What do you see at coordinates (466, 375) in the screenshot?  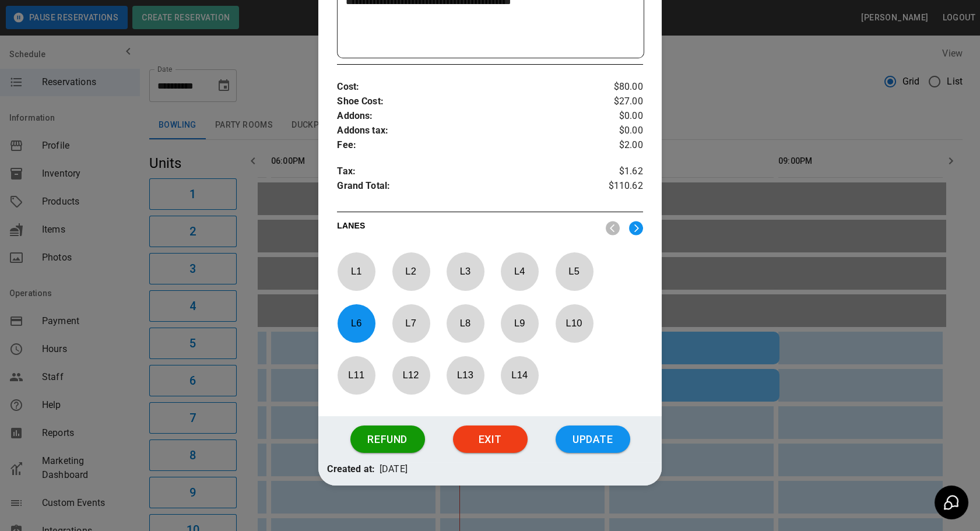 I see `p: L 13` at bounding box center [466, 375].